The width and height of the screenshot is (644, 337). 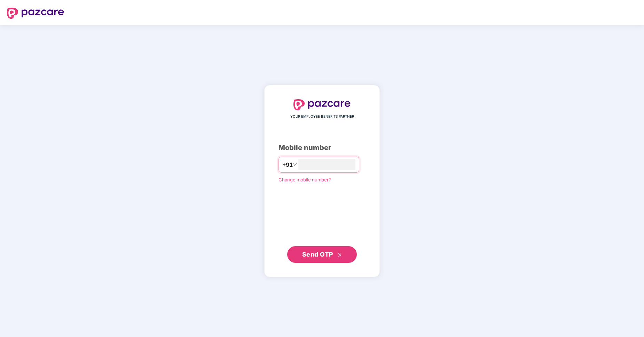 I want to click on button: Send OTPdouble-right, so click(x=322, y=255).